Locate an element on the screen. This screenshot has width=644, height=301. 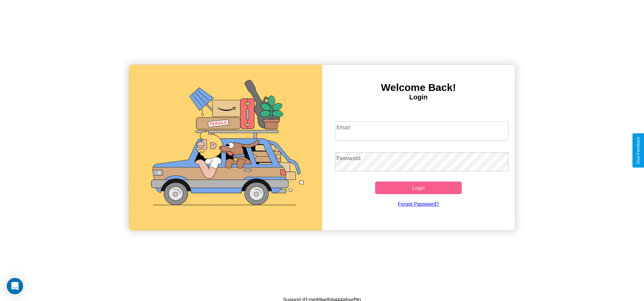
div: Give Feedback is located at coordinates (638, 150).